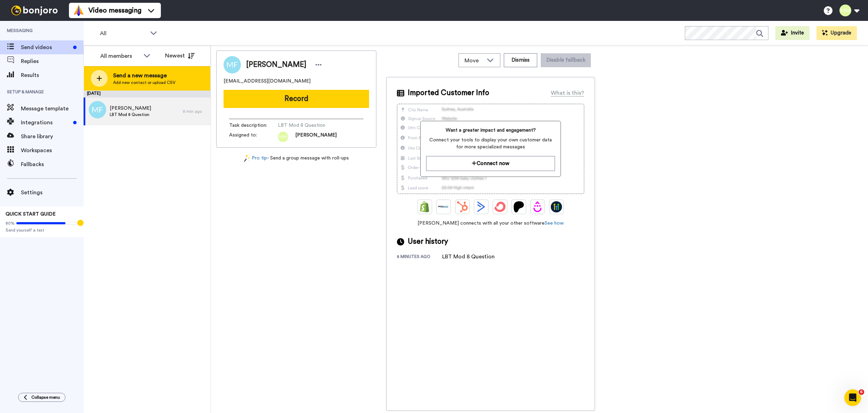 The image size is (868, 413). What do you see at coordinates (123, 33) in the screenshot?
I see `span: All` at bounding box center [123, 33].